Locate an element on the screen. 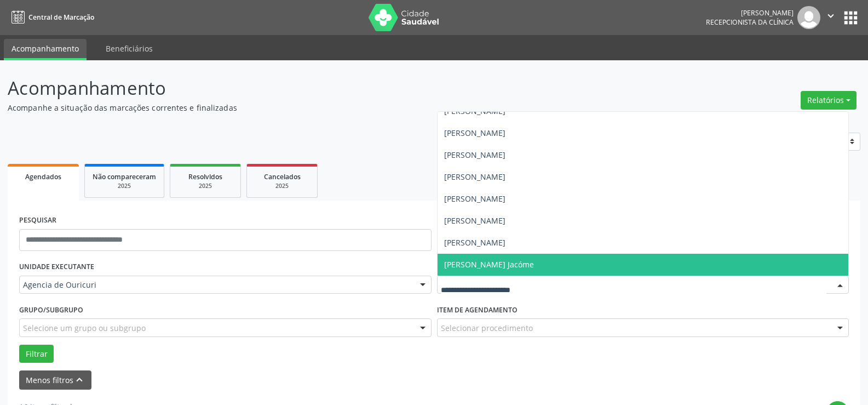  img: img is located at coordinates (809, 18).